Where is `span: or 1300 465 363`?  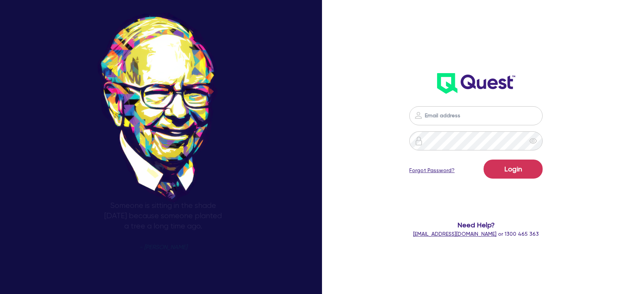
span: or 1300 465 363 is located at coordinates (476, 234).